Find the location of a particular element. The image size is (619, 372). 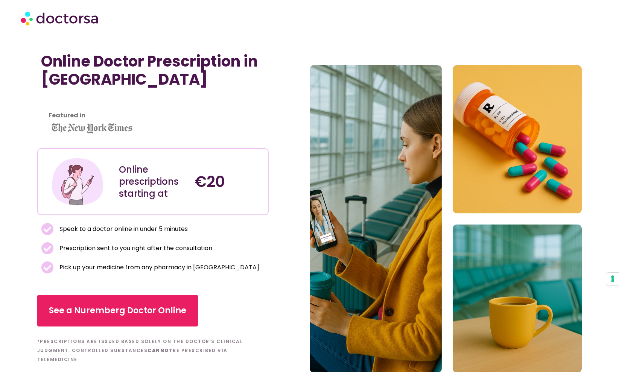

h6: *Prescriptions are issued based solely on the doctor’s clinical judgment. Controlled substances b... is located at coordinates (153, 351).